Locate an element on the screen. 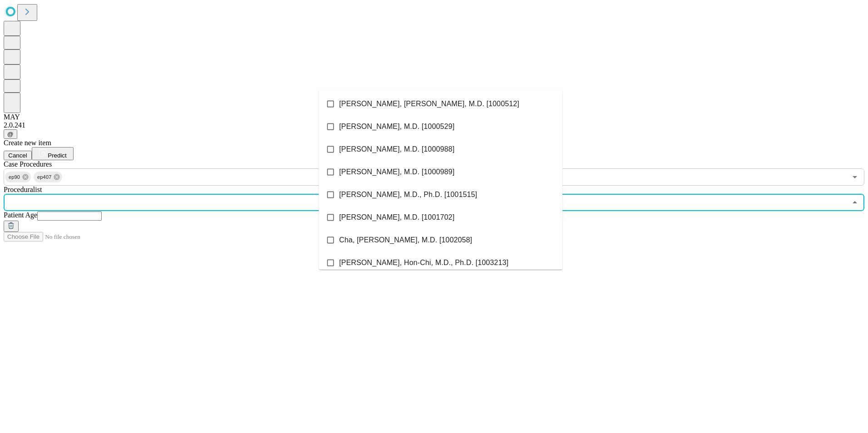 Image resolution: width=868 pixels, height=433 pixels. button: Cancel is located at coordinates (18, 155).